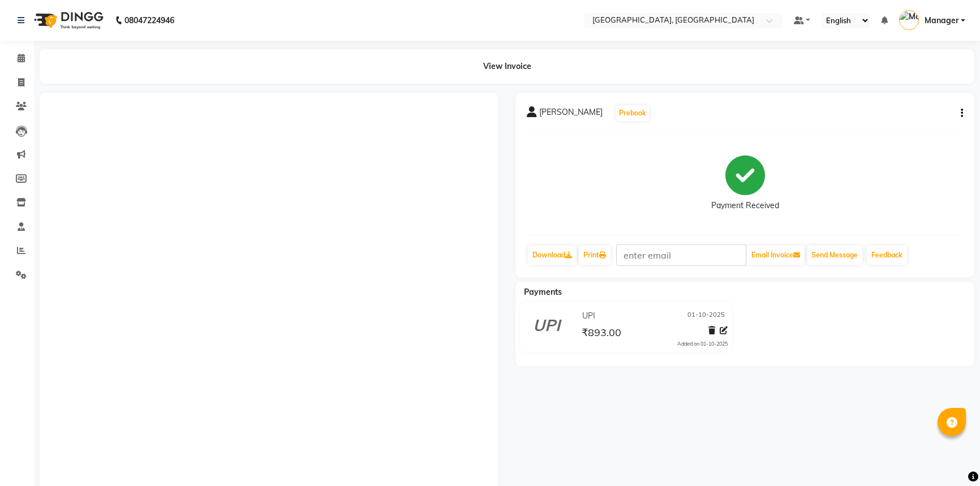 The image size is (980, 486). What do you see at coordinates (941, 20) in the screenshot?
I see `span: Manager` at bounding box center [941, 20].